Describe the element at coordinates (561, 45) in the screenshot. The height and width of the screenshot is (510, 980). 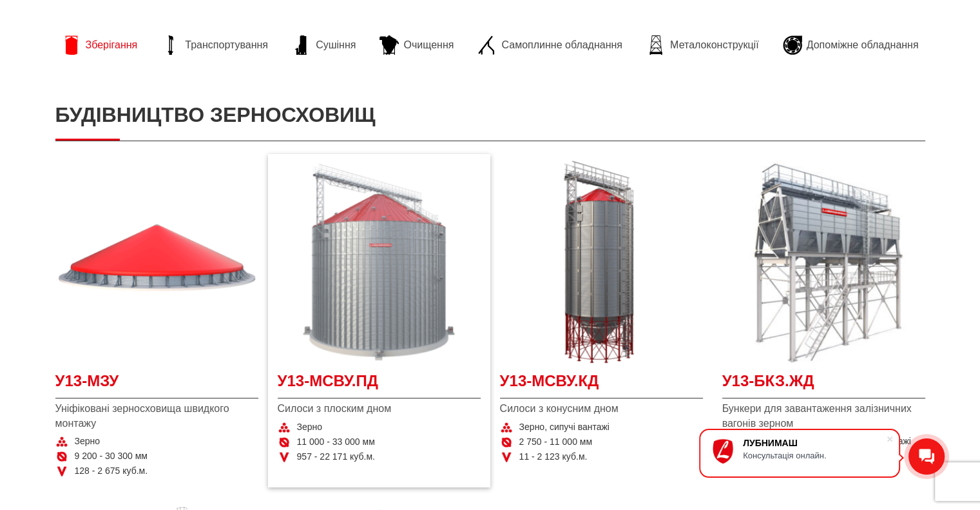
I see `span: Самоплинне обладнання` at that location.